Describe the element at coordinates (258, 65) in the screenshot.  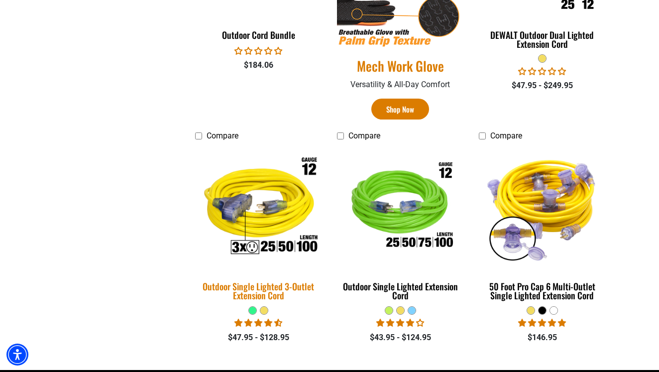
I see `div: $184.06` at that location.